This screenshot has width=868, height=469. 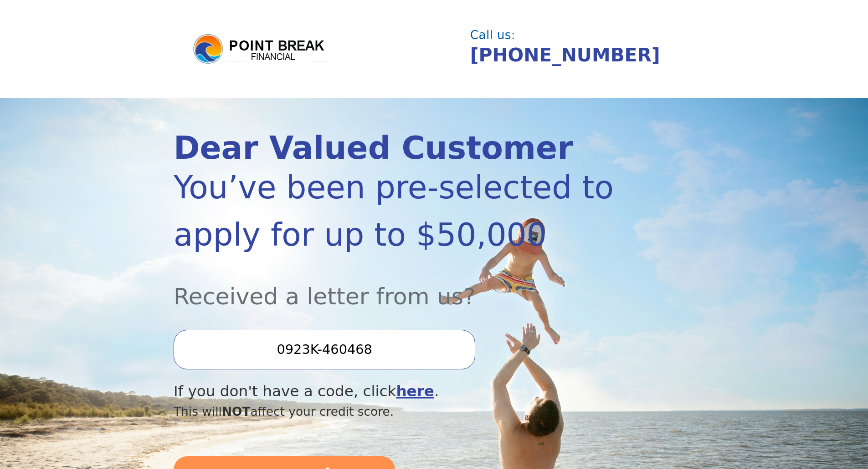 What do you see at coordinates (395, 211) in the screenshot?
I see `div: You’ve been pre-selected to apply for up to $50,000` at bounding box center [395, 211].